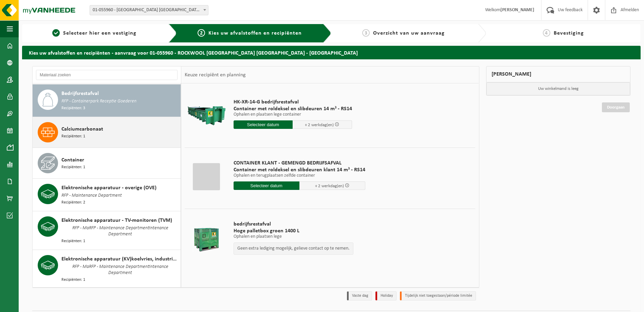 This screenshot has width=644, height=312. I want to click on button: Calciumcarbonaat Recipiënten: 1, so click(107, 132).